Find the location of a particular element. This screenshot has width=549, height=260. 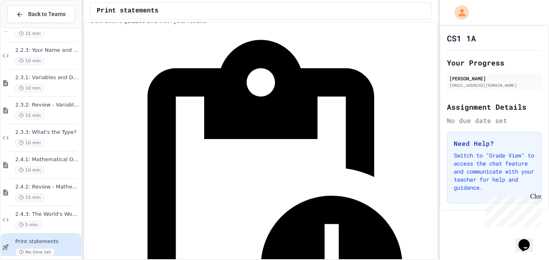

div: My Account is located at coordinates (459, 12).